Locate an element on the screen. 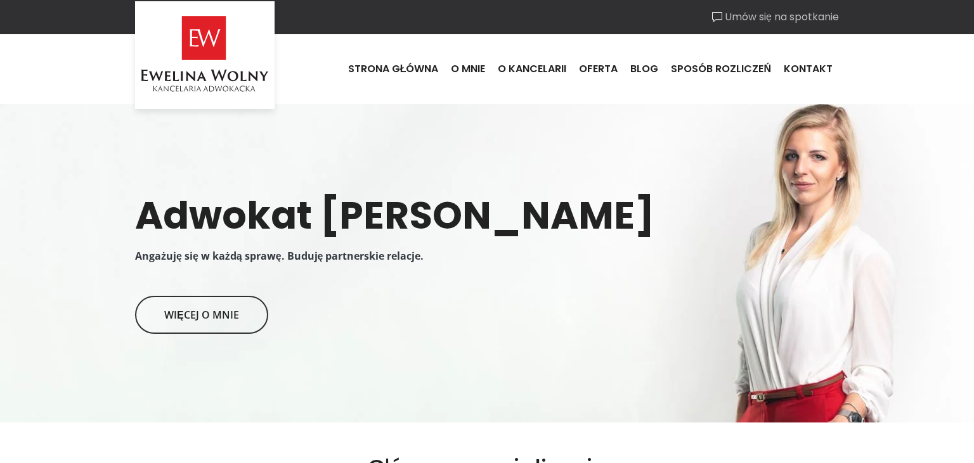 This screenshot has height=463, width=974. a: Blog is located at coordinates (644, 69).